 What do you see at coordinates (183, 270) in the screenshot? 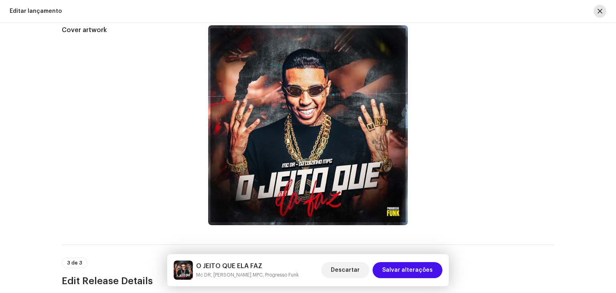
I see `img: 9b51a704-d5cd-4780-bdd6-4beae841b1a5` at bounding box center [183, 270].